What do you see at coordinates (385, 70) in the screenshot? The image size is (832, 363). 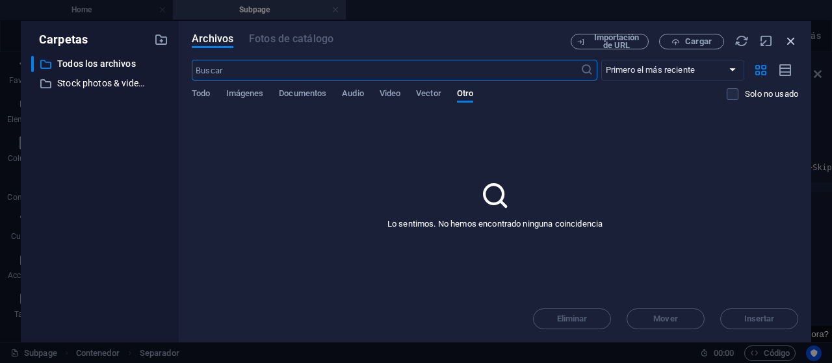 I see `input: Buscar` at bounding box center [385, 70].